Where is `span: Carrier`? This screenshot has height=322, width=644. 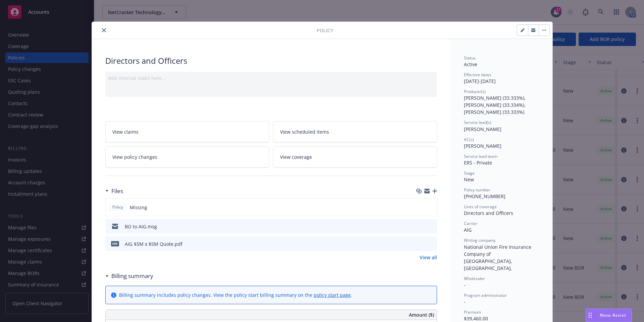 span: Carrier is located at coordinates (471, 223).